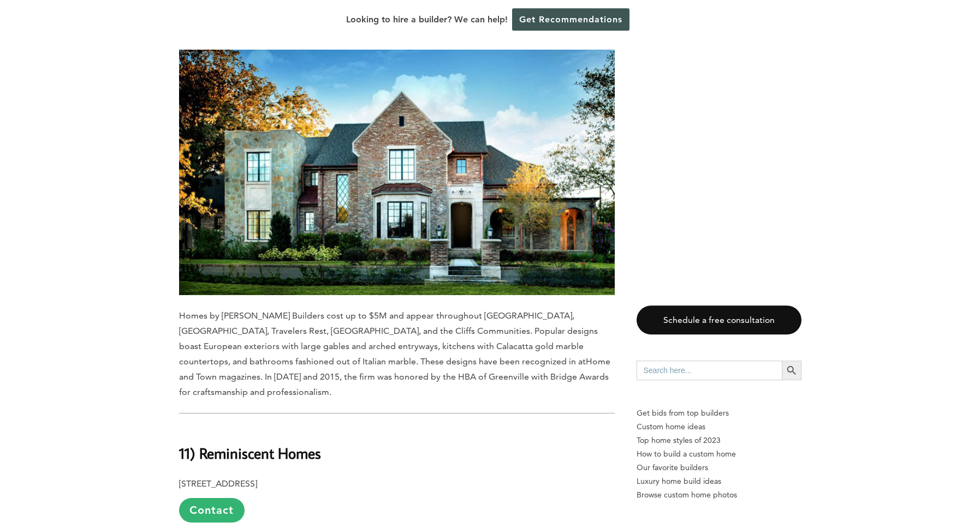  What do you see at coordinates (719, 320) in the screenshot?
I see `a: Schedule a free consultation` at bounding box center [719, 320].